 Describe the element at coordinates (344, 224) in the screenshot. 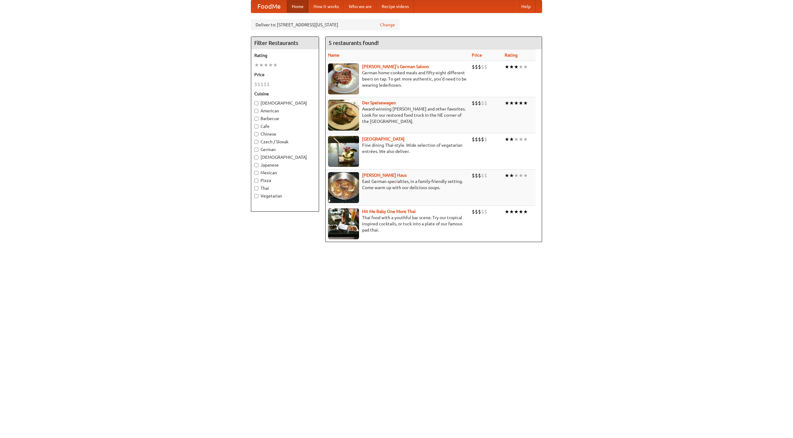

I see `img: babythai.jpg` at that location.